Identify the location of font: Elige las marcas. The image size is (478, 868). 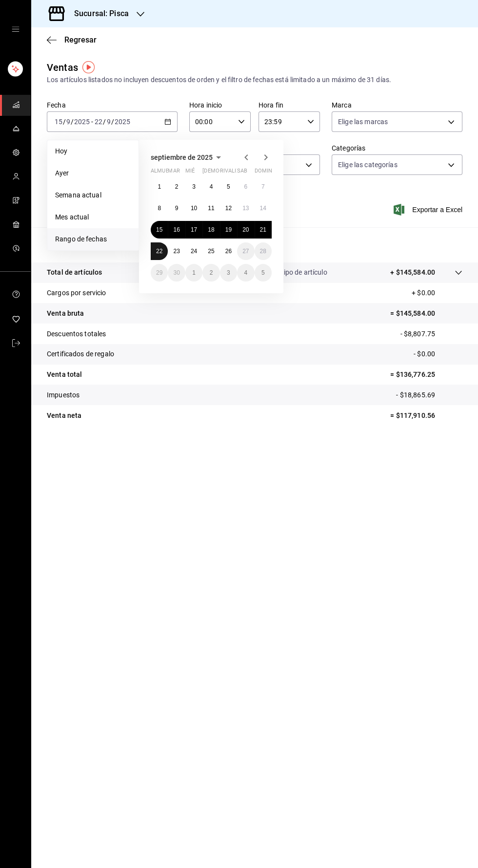
(363, 122).